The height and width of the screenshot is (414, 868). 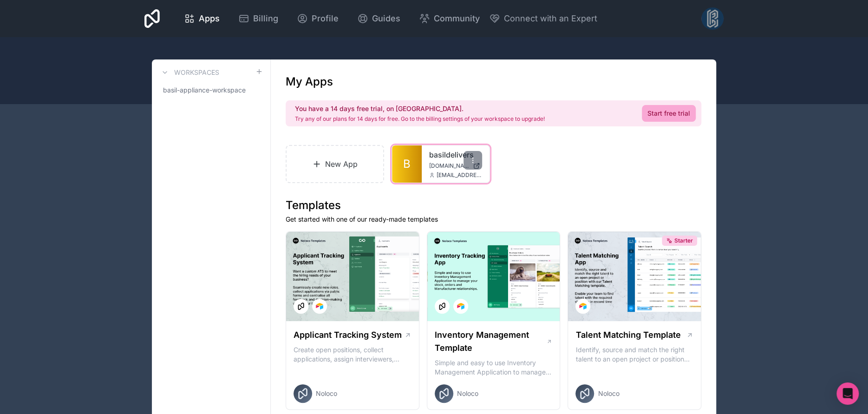 I want to click on p: Get started with one of our ready-made templates, so click(x=493, y=219).